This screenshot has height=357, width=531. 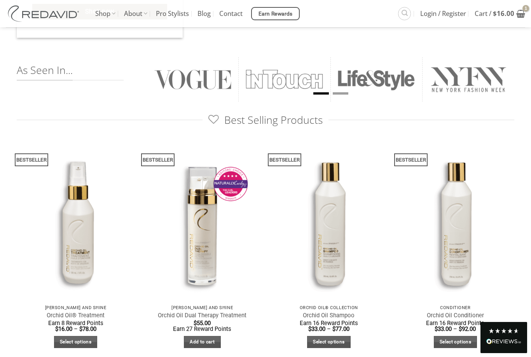 I want to click on a: Search, so click(x=405, y=13).